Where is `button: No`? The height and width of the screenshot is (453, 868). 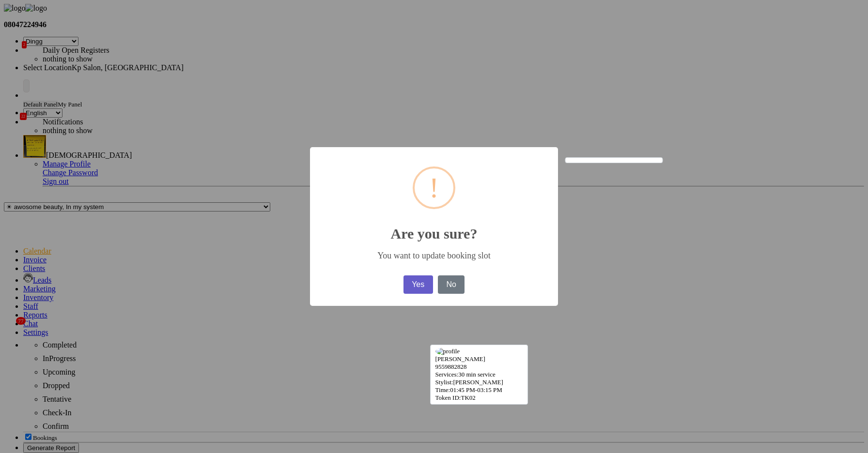 button: No is located at coordinates (452, 285).